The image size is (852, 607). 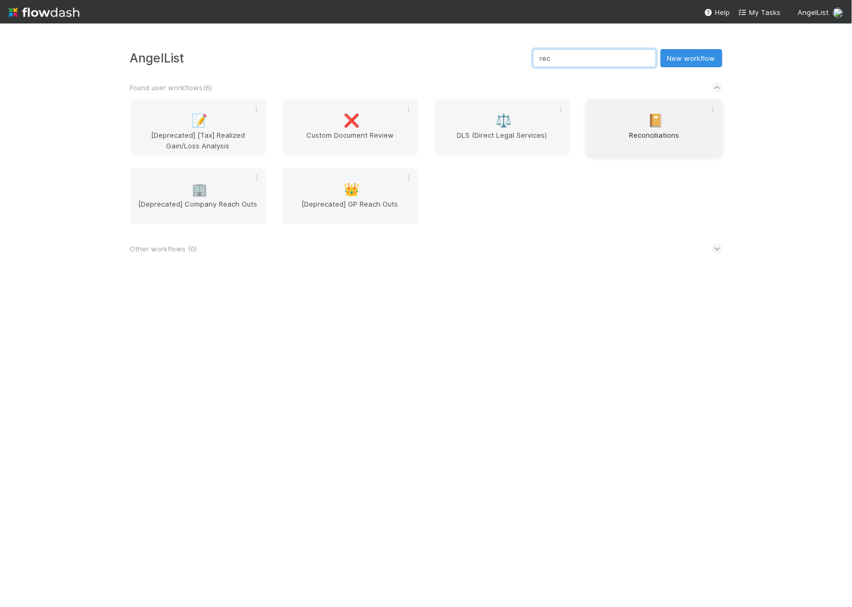 What do you see at coordinates (44, 12) in the screenshot?
I see `img: logo-inverted-e16ddd16eac7371096b0.svg` at bounding box center [44, 12].